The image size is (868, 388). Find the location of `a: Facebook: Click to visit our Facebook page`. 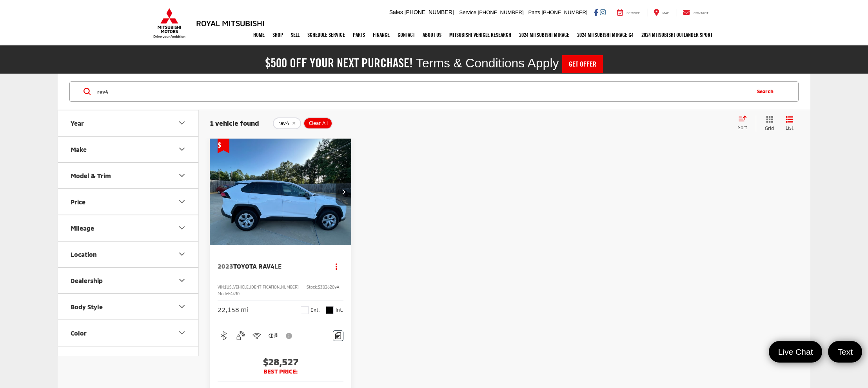

a: Facebook: Click to visit our Facebook page is located at coordinates (596, 12).